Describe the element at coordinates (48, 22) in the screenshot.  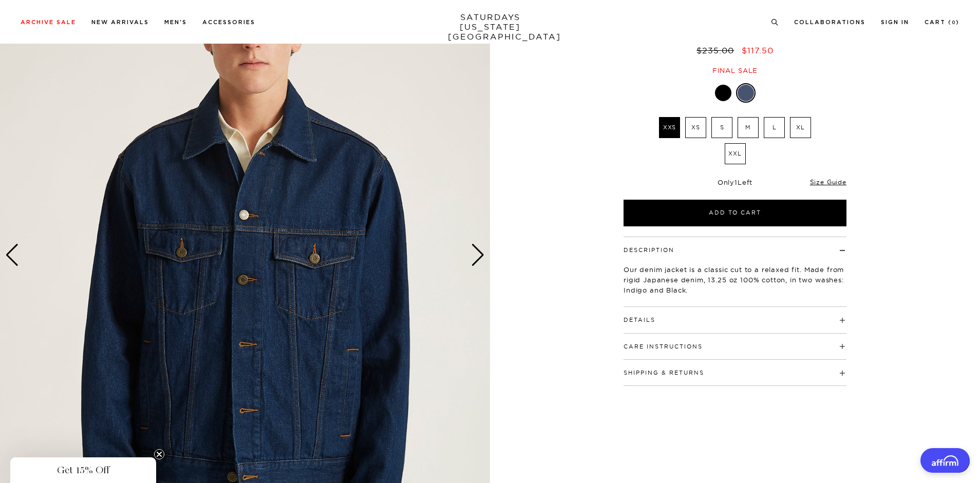
I see `a: Archive Sale` at that location.